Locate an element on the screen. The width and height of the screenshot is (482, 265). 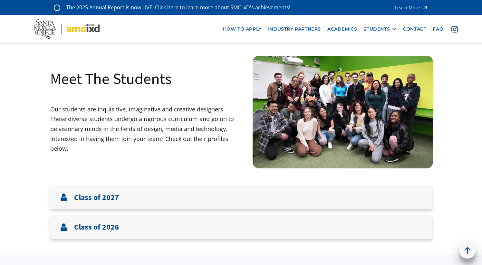
img: icon - information - alert is located at coordinates (57, 7).